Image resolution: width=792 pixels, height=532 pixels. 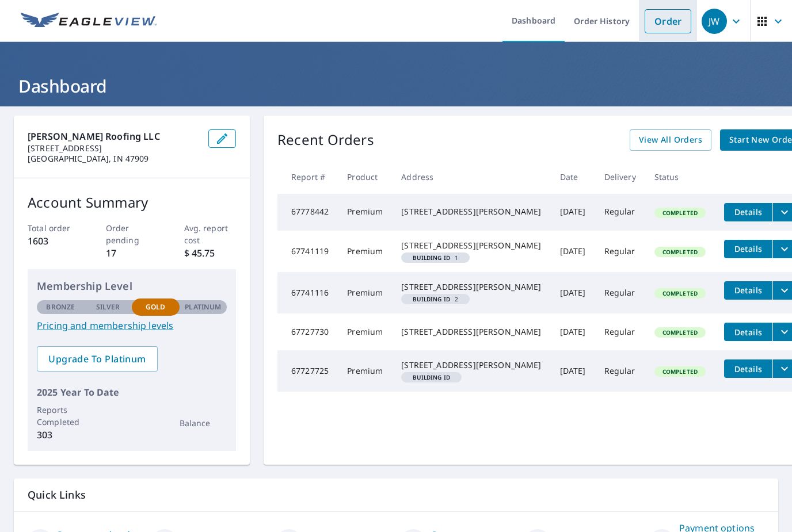 What do you see at coordinates (714, 21) in the screenshot?
I see `div: JW` at bounding box center [714, 21].